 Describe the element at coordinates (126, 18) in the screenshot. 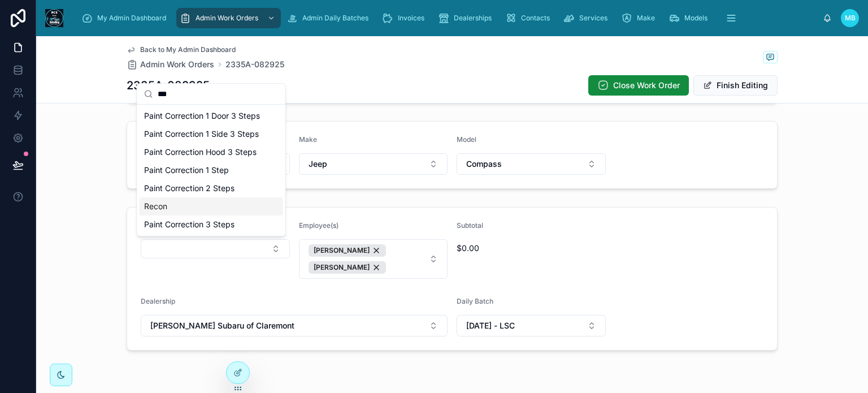

I see `a: My Admin Dashboard` at that location.